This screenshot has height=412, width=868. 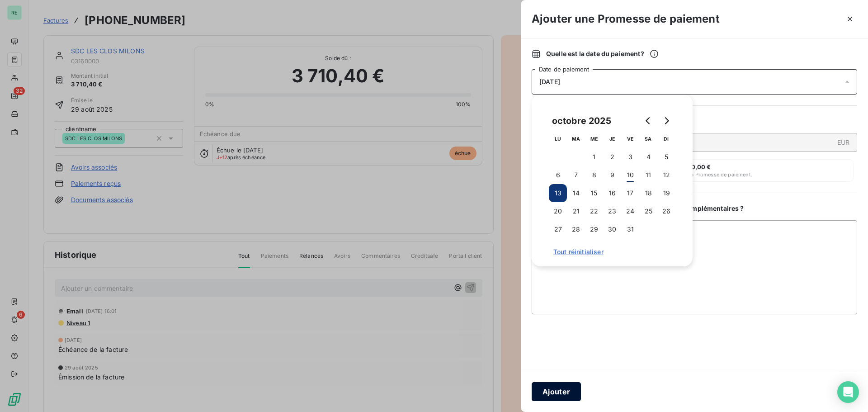 I want to click on button: 7, so click(x=576, y=175).